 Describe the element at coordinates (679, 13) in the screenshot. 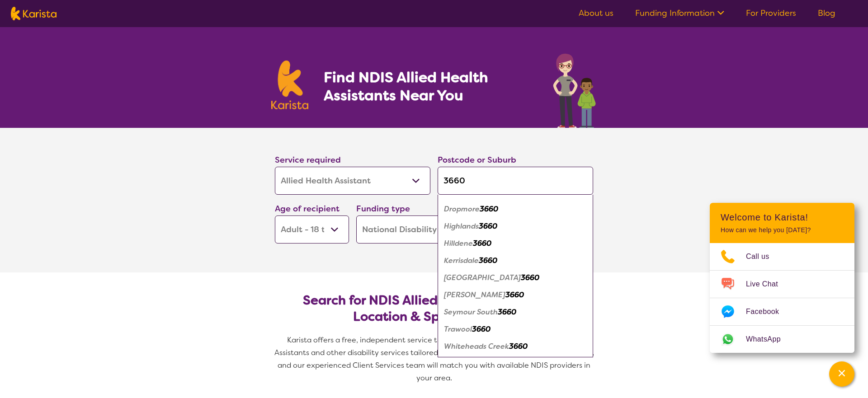

I see `a: Funding Information` at that location.